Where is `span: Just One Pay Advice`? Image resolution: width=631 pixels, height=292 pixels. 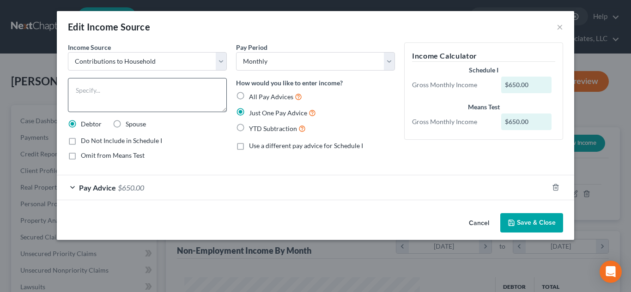
span: Just One Pay Advice is located at coordinates (278, 113).